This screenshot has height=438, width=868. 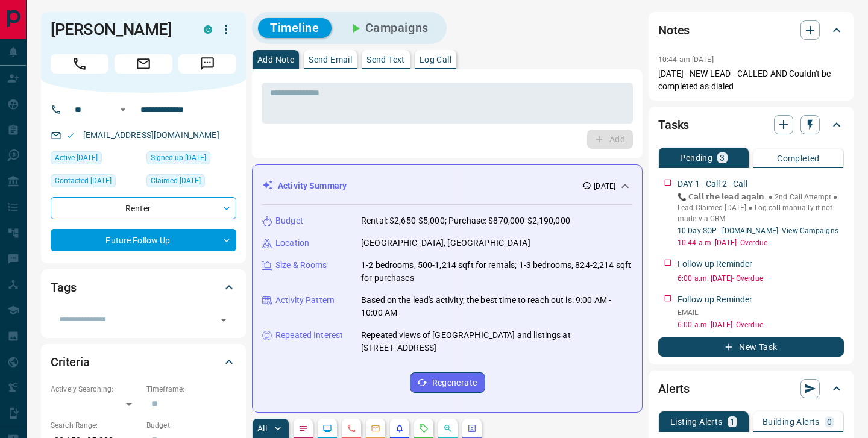 What do you see at coordinates (712, 184) in the screenshot?
I see `p: DAY 1 - Call 2 - Call` at bounding box center [712, 184].